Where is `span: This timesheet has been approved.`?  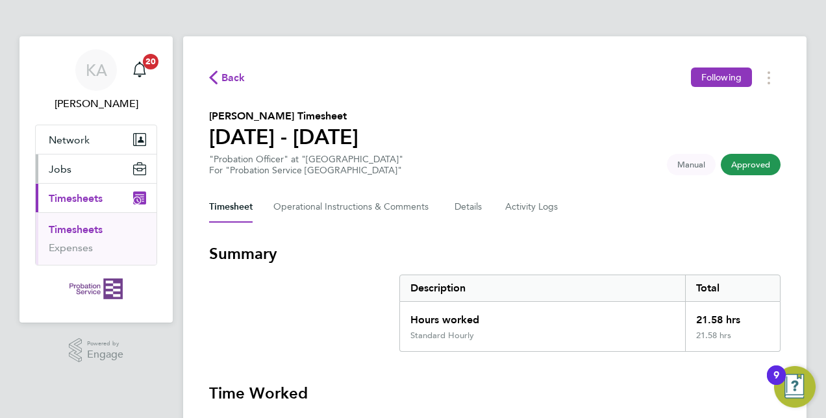 span: This timesheet has been approved. is located at coordinates (751, 164).